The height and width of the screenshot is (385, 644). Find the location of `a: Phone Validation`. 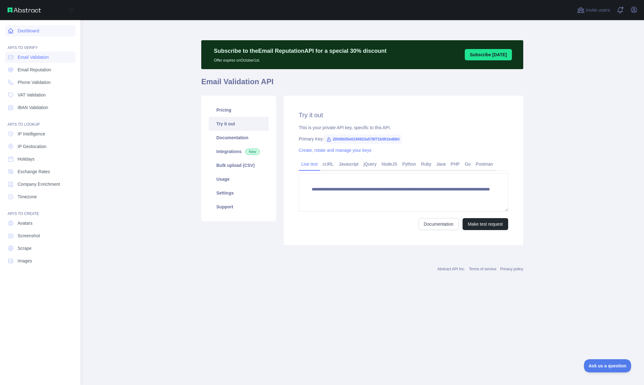

a: Phone Validation is located at coordinates (40, 82).